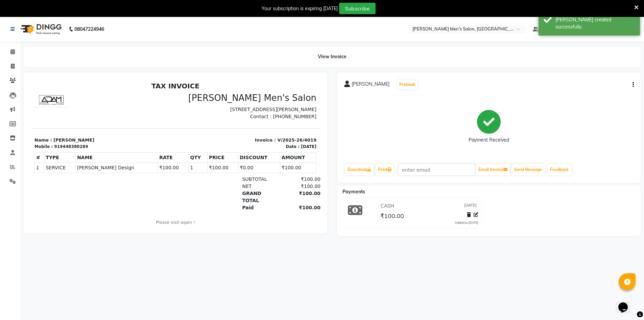  What do you see at coordinates (29, 78) in the screenshot?
I see `th: TYPE` at bounding box center [29, 78].